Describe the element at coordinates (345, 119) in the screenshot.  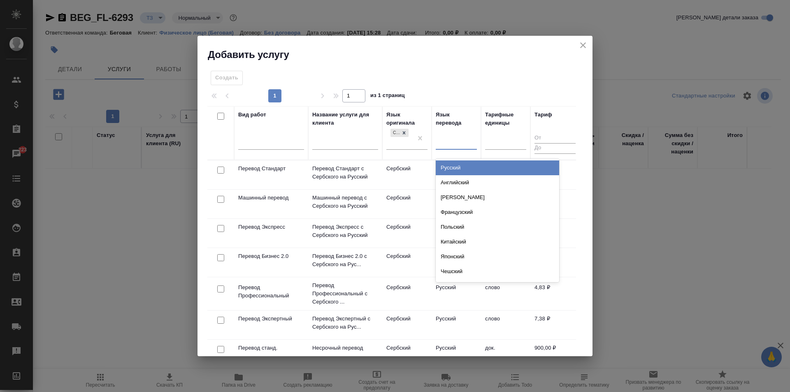
I see `div: Название услуги для клиента` at that location.